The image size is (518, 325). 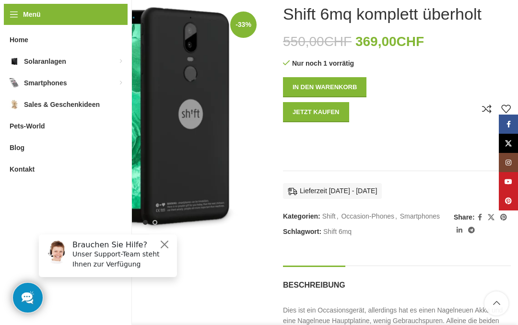 I want to click on span: Solaranlagen, so click(x=45, y=61).